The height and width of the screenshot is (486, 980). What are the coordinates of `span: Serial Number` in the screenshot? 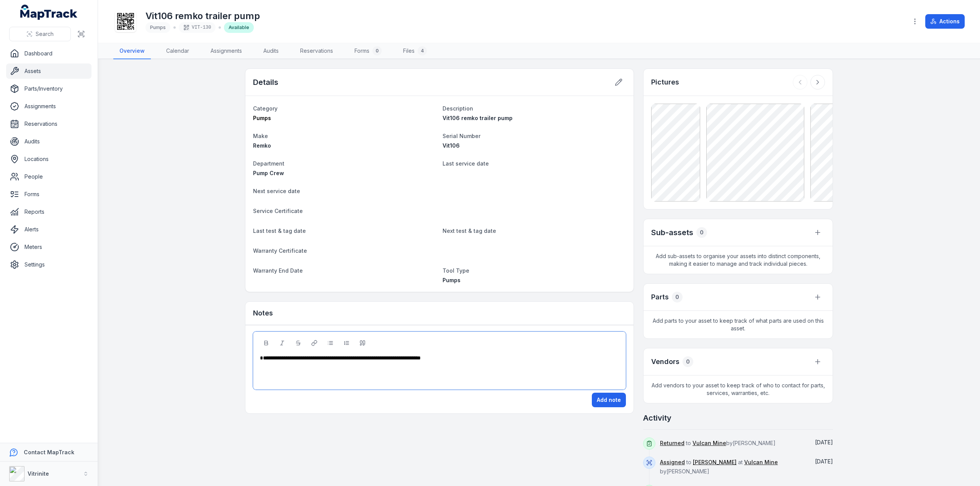 It's located at (461, 136).